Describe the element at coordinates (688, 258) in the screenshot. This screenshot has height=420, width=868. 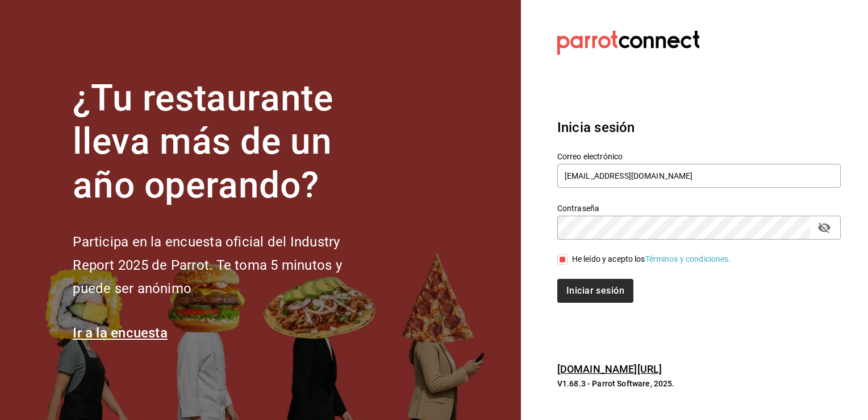
I see `a: Términos y condiciones.` at that location.